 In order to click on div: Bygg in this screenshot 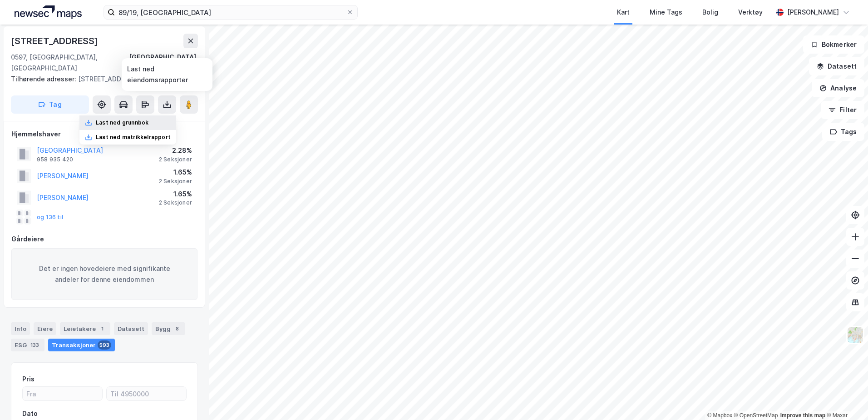, I will do `click(168, 328)`.